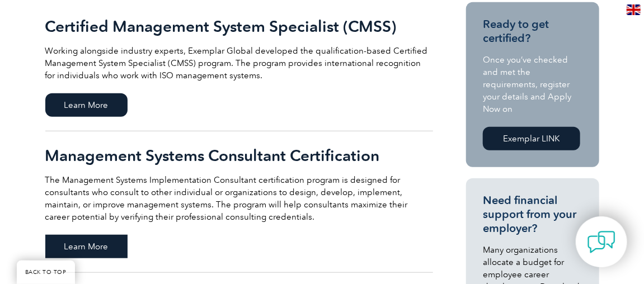  Describe the element at coordinates (239, 26) in the screenshot. I see `h2: Certified Management System Specialist (CMSS)` at that location.